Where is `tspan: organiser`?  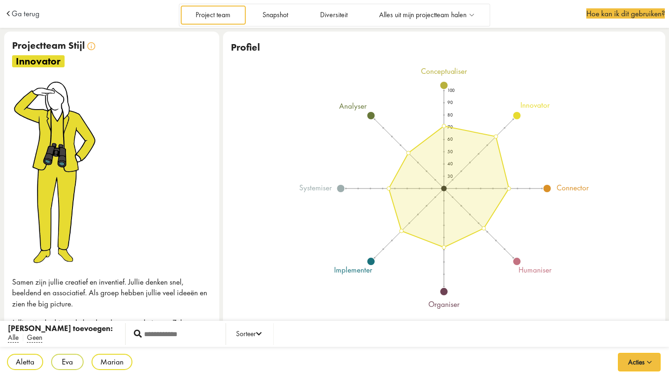
tspan: organiser is located at coordinates (444, 304).